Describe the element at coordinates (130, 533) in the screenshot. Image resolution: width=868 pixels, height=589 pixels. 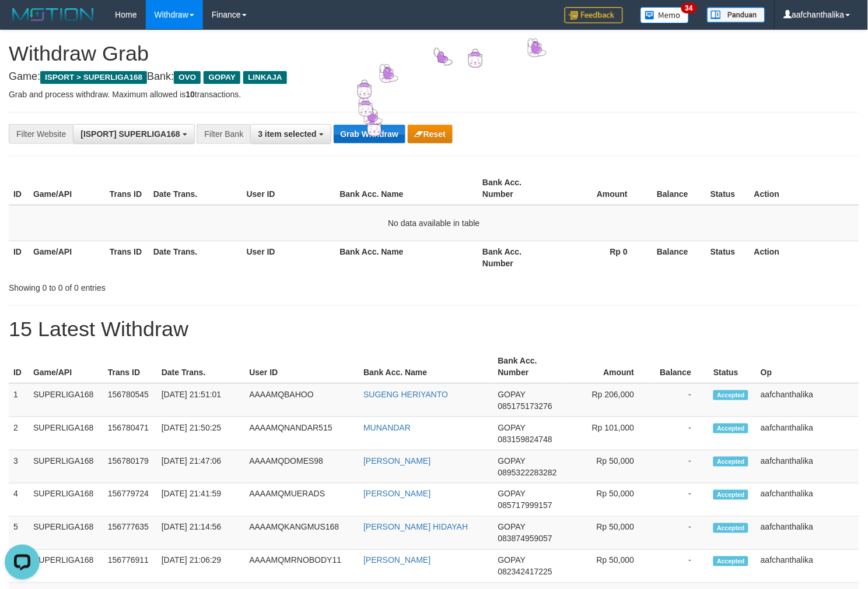
I see `td: 156777635` at that location.